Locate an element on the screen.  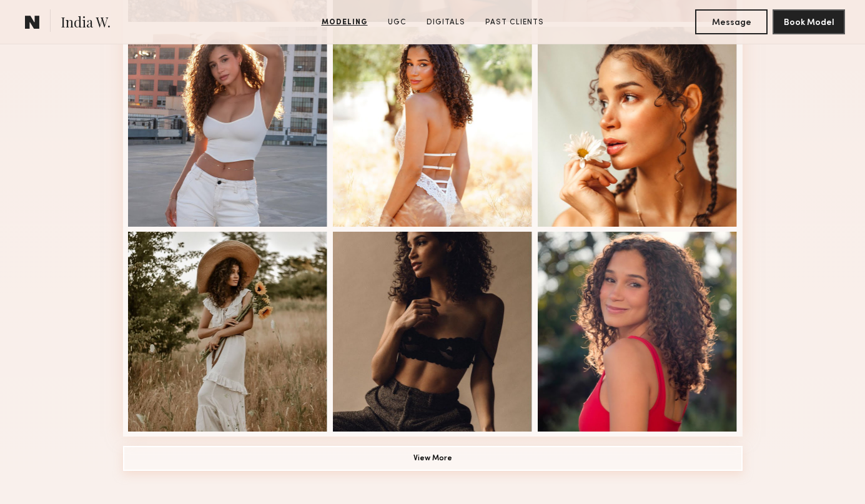
a: Book Model is located at coordinates (809, 21).